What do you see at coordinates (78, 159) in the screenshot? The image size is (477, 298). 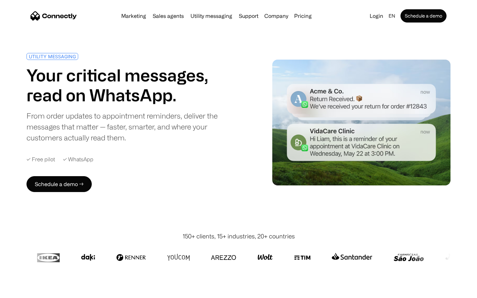 I see `div: ✓ WhatsApp` at bounding box center [78, 159].